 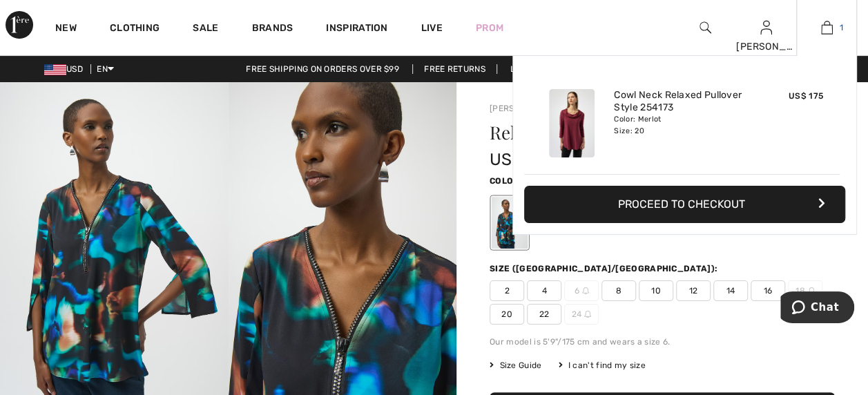 I want to click on a: Free shipping on orders over $99, so click(x=323, y=69).